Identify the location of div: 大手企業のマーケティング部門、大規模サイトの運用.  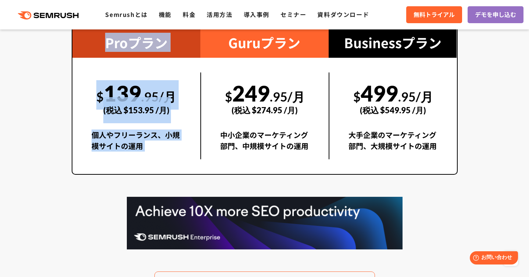
(393, 144).